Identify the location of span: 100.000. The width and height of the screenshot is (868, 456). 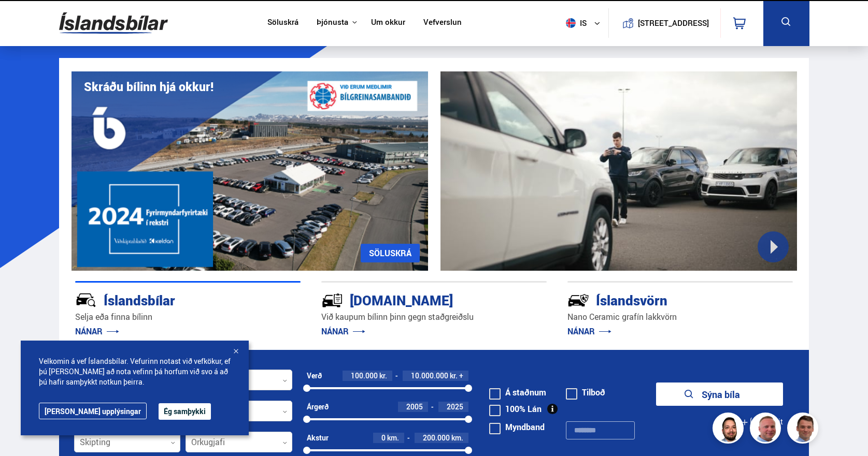
(364, 376).